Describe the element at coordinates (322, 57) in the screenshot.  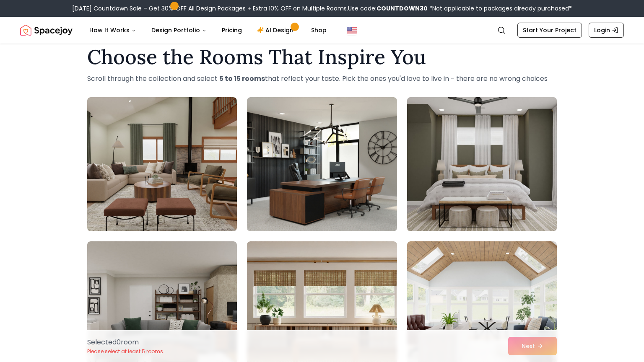
I see `h1: Choose the Rooms That Inspire You` at that location.